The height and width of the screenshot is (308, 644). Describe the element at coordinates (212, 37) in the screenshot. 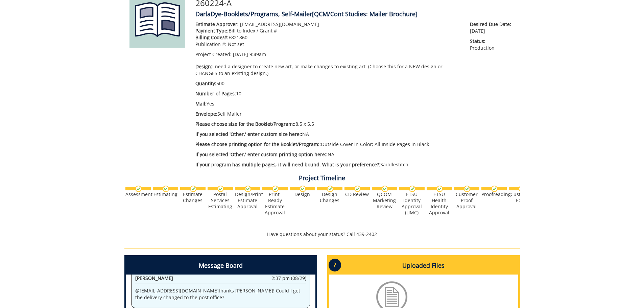

I see `span: Billing Code/#:` at that location.